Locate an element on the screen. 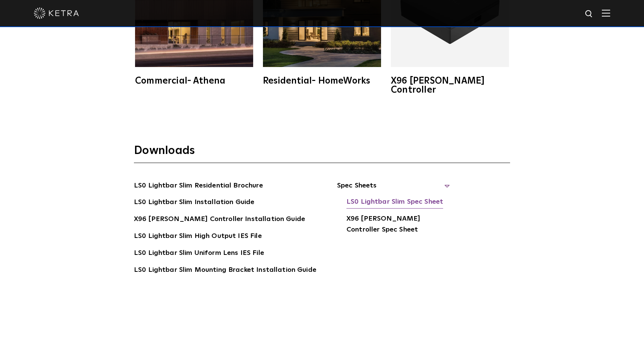 The width and height of the screenshot is (644, 346). h3: Downloads is located at coordinates (322, 153).